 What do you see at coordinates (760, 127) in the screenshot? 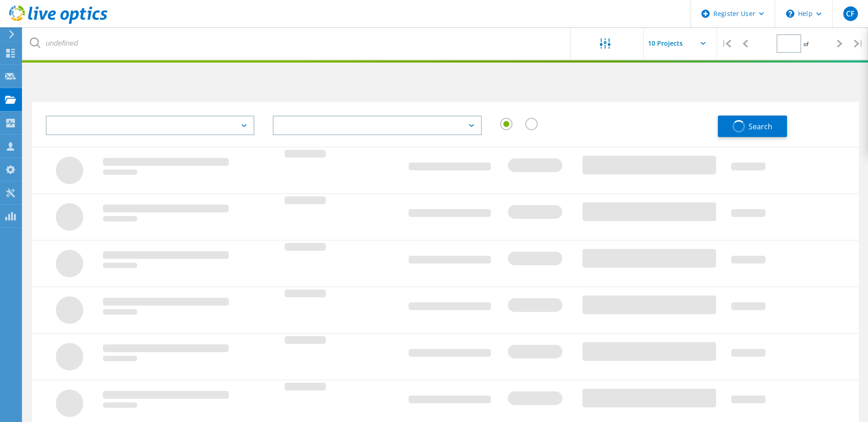
I see `span: Search` at bounding box center [760, 127].